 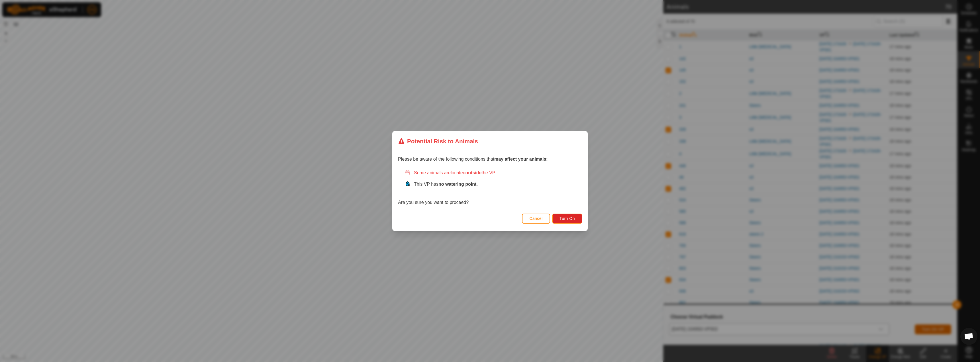 What do you see at coordinates (458, 184) in the screenshot?
I see `strong: no watering point.` at bounding box center [458, 184].